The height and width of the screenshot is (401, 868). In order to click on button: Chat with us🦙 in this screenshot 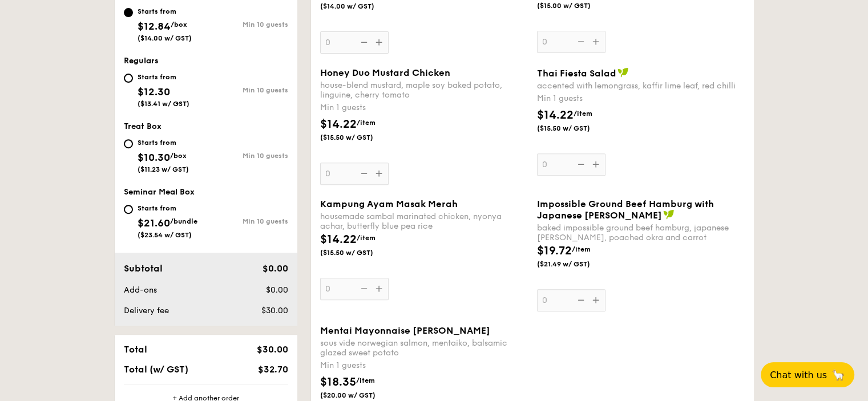, I will do `click(808, 375)`.